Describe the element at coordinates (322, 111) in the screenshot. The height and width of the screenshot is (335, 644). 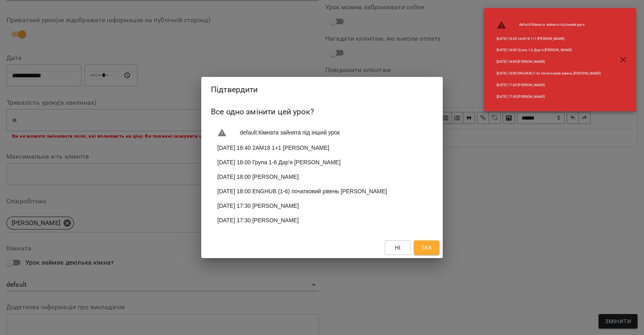
I see `h6: Все одно змінити цей урок?` at that location.